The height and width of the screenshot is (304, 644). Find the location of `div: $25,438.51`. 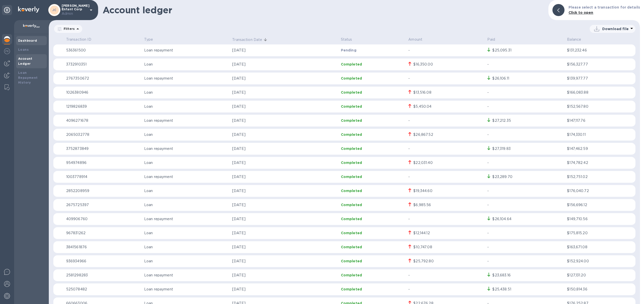

div: $25,438.51 is located at coordinates (501, 289).